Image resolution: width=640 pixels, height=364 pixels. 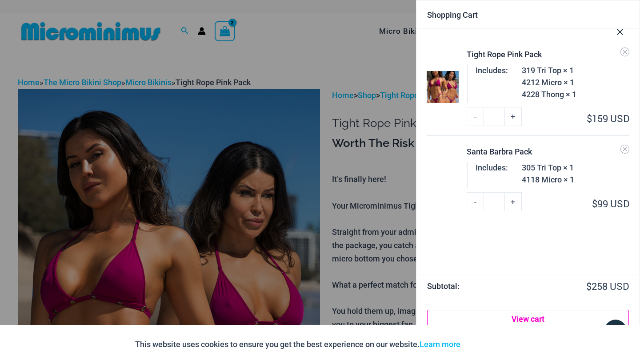 What do you see at coordinates (549, 82) in the screenshot?
I see `p: 319 Tri Top × 1 4212 Micro × 1 4228 Thong × 1` at bounding box center [549, 82].